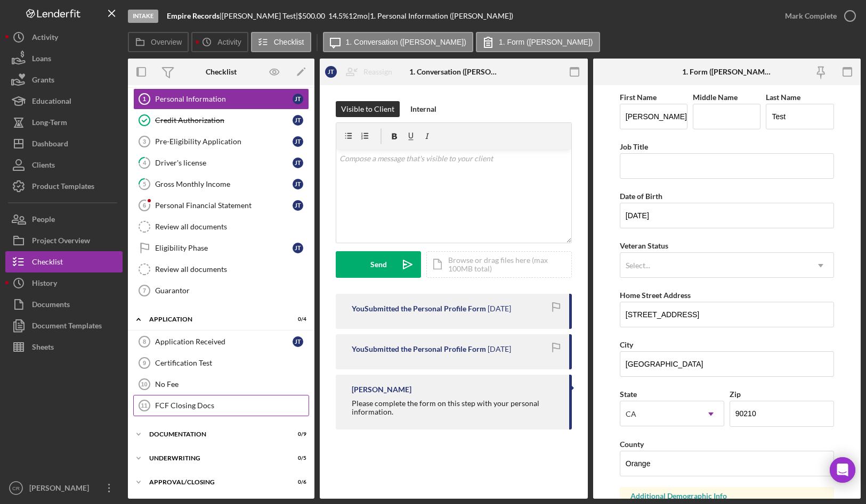 This screenshot has width=866, height=504. I want to click on div: Application, so click(214, 320).